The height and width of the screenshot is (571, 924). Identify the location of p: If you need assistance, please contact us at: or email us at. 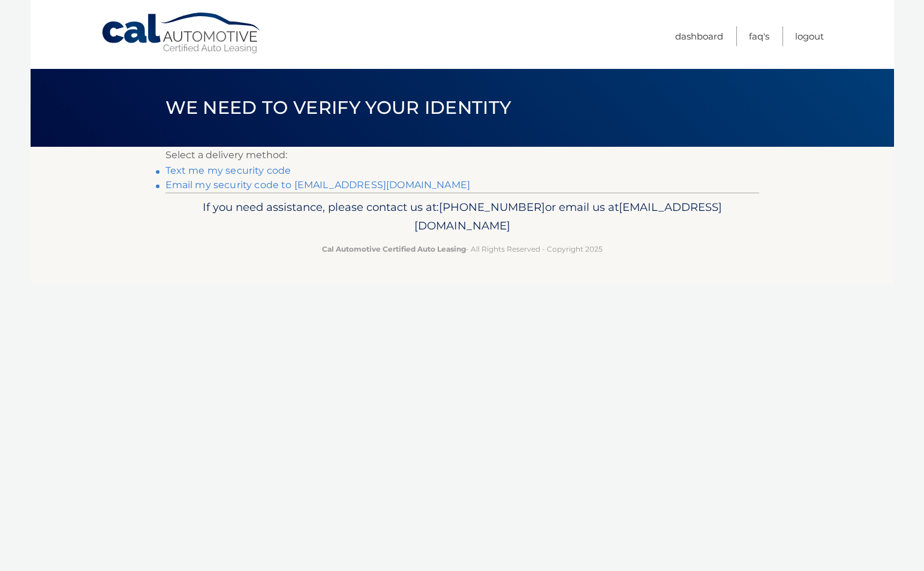
(463, 217).